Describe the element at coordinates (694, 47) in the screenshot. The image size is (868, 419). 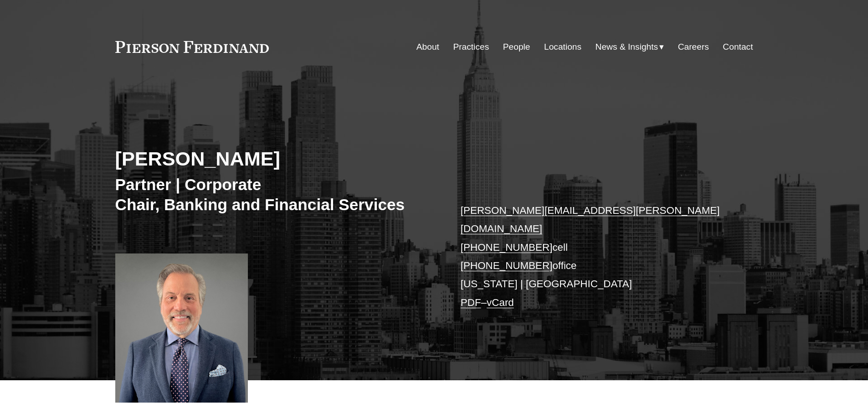
I see `a: Careers` at that location.